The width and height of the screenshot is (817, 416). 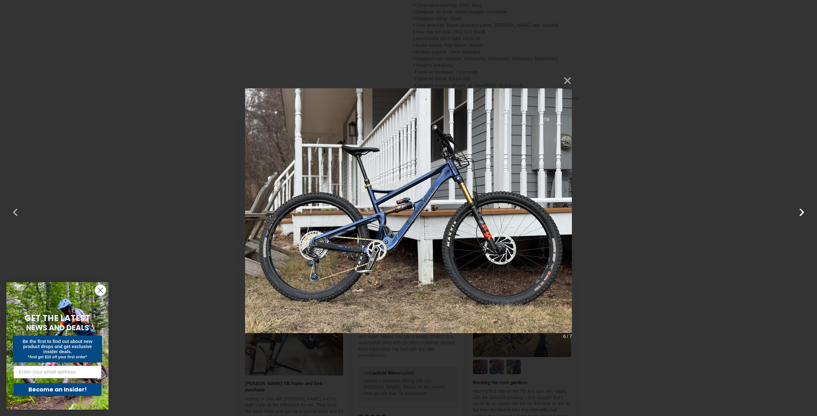 I want to click on button: Next (Right arrow key), so click(x=802, y=208).